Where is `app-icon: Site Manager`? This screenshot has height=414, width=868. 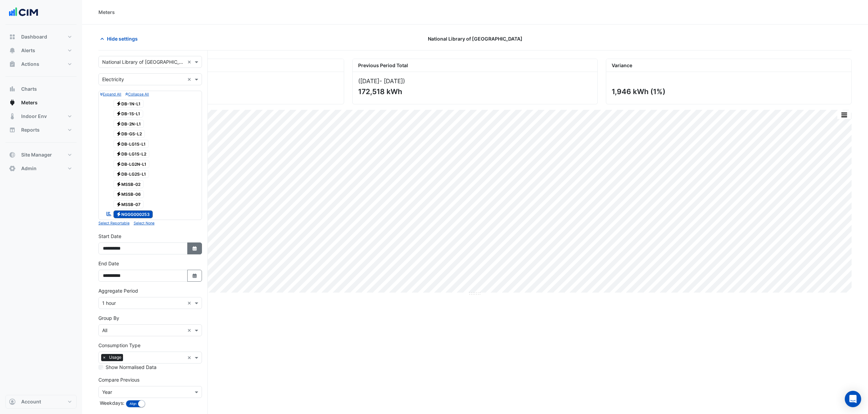
app-icon: Site Manager is located at coordinates (12, 154).